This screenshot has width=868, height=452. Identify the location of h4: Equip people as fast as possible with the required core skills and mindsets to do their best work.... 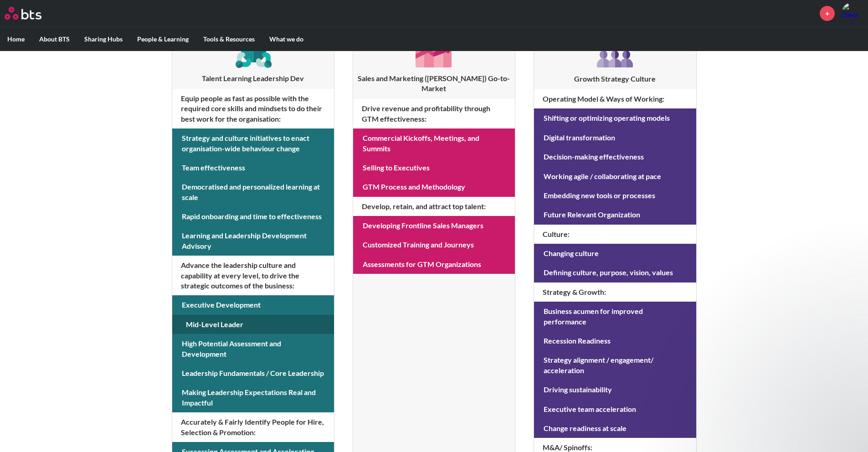
(253, 109).